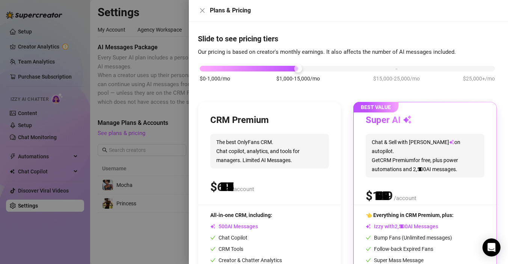 The width and height of the screenshot is (508, 264). Describe the element at coordinates (491, 247) in the screenshot. I see `div: Open Intercom Messenger` at that location.